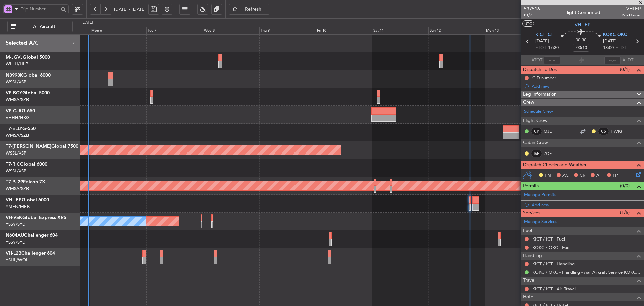 The height and width of the screenshot is (306, 644). What do you see at coordinates (527, 231) in the screenshot?
I see `span: Fuel` at bounding box center [527, 231].